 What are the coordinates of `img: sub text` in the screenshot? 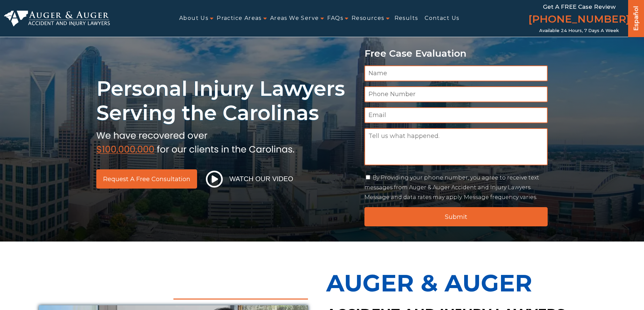 It's located at (195, 141).